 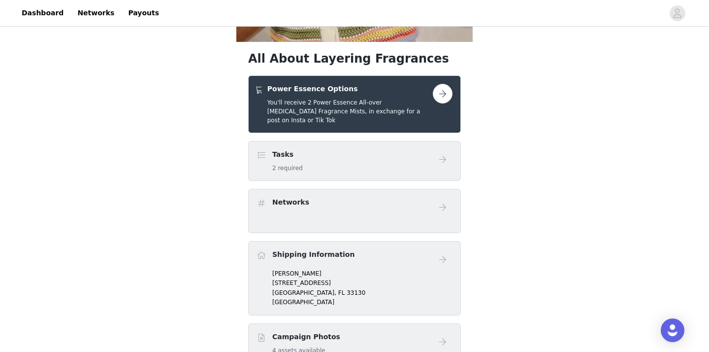 What do you see at coordinates (288, 168) in the screenshot?
I see `h5: 2 required` at bounding box center [288, 168].